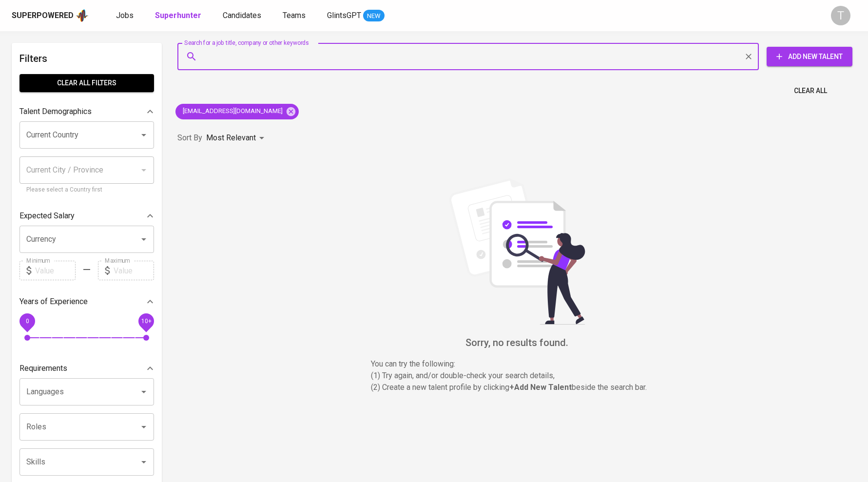 The image size is (868, 482). I want to click on h6: Filters, so click(87, 58).